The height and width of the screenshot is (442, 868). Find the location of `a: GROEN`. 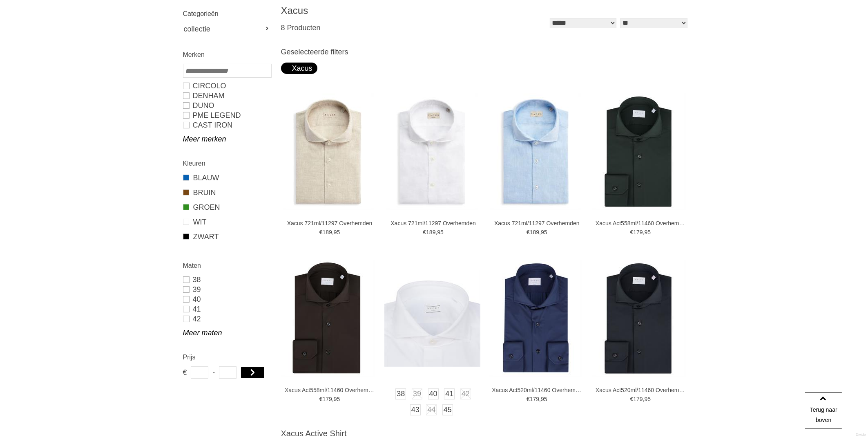

a: GROEN is located at coordinates (227, 208).